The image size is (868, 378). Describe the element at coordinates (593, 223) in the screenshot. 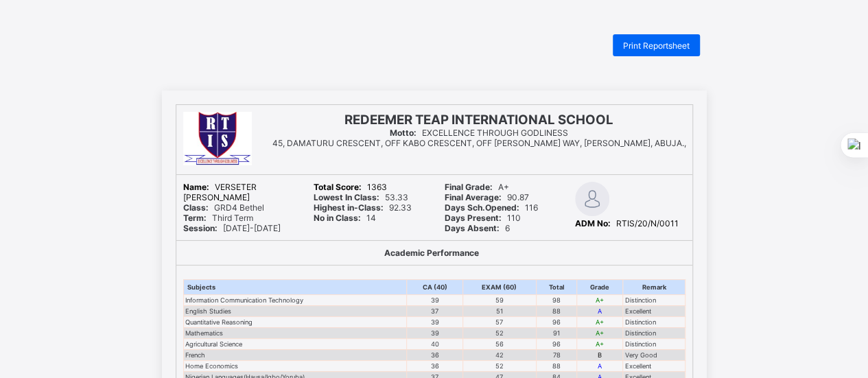

I see `b: ADM No:` at that location.